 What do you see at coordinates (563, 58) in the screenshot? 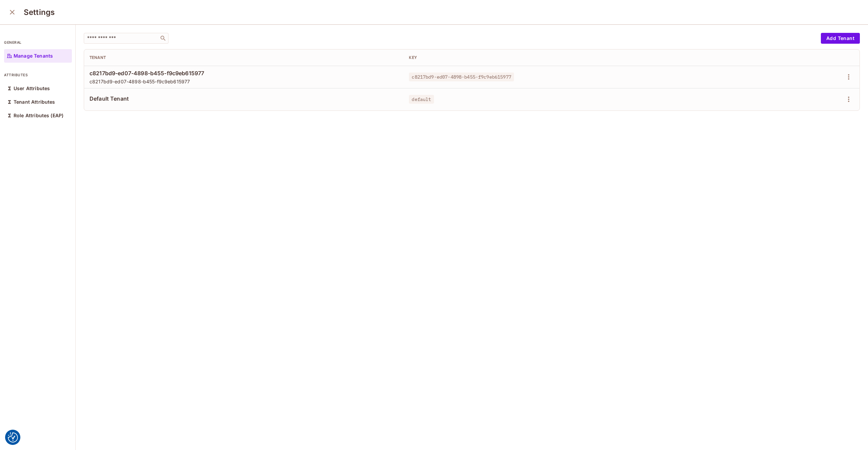
I see `div: Key` at bounding box center [563, 58].